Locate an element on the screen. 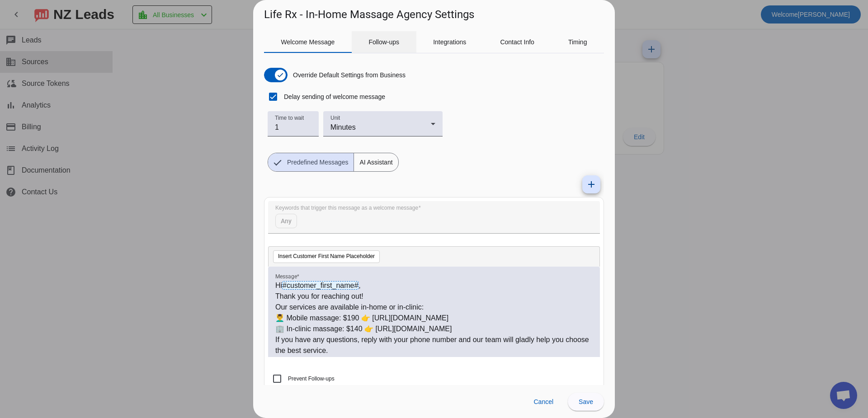 The height and width of the screenshot is (418, 868). p: Hi , is located at coordinates (434, 285).